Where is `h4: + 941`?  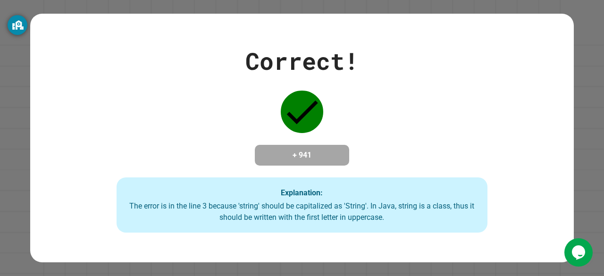
h4: + 941 is located at coordinates (302, 155).